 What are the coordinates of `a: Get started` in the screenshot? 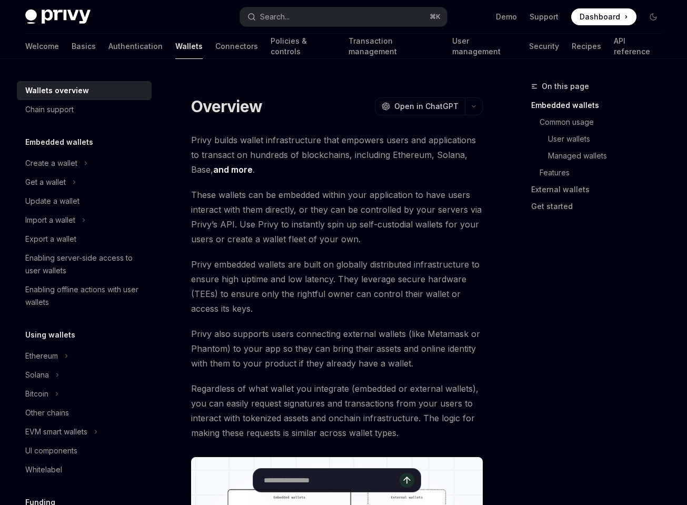 It's located at (600, 206).